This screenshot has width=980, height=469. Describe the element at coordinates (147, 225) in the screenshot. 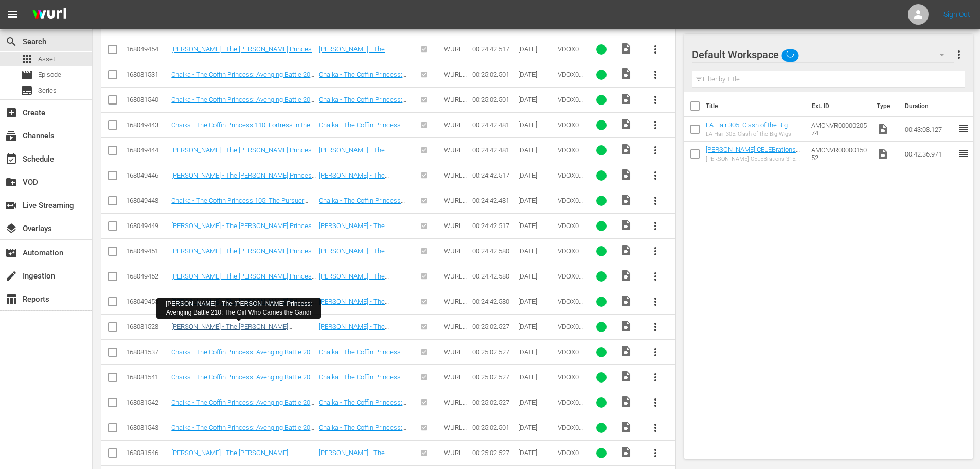

I see `div: 168049449` at that location.